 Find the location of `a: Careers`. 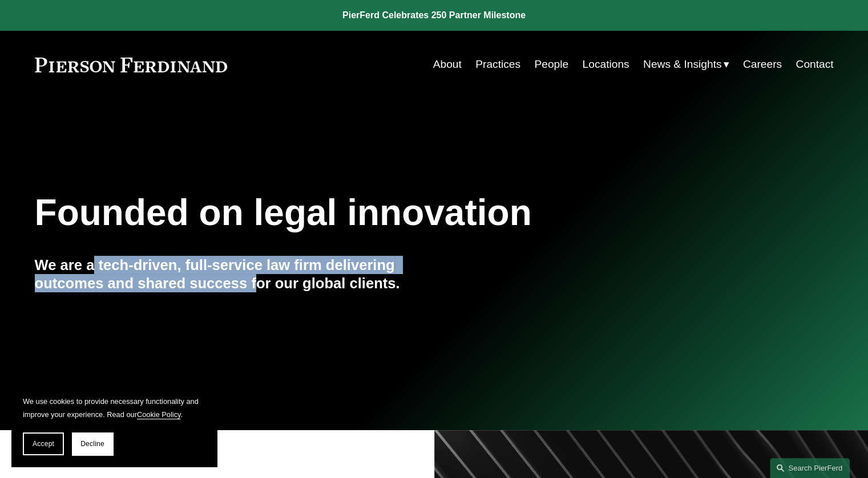

a: Careers is located at coordinates (762, 64).